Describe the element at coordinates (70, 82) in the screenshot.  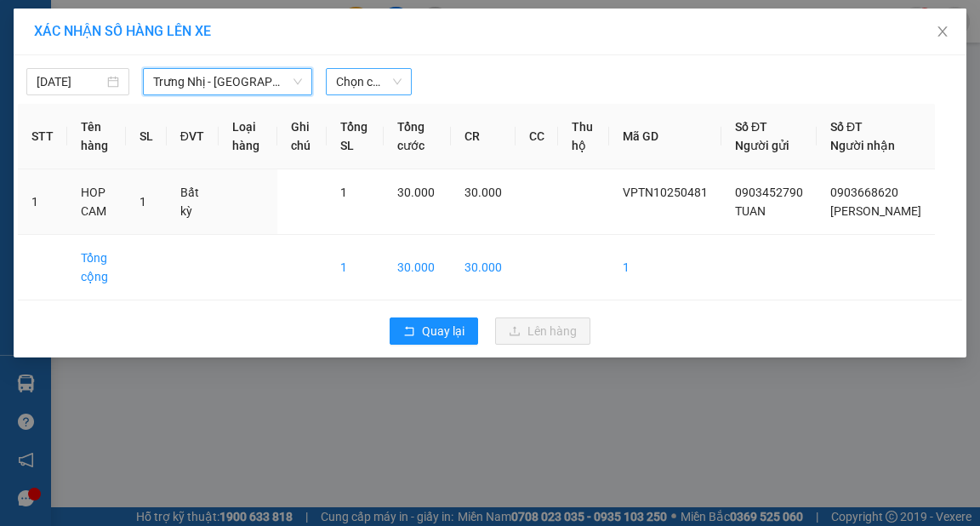
I see `input: 15/10/2025` at that location.